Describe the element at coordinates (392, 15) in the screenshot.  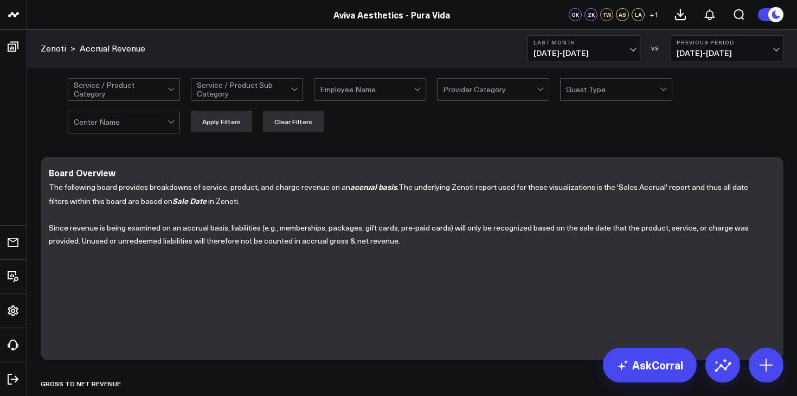
I see `a: Aviva Aesthetics - Pura Vida` at that location.